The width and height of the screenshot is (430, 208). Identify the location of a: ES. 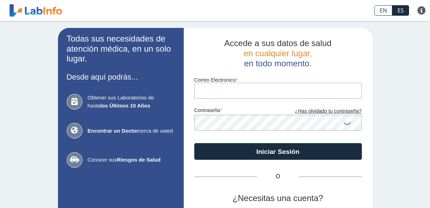
(400, 10).